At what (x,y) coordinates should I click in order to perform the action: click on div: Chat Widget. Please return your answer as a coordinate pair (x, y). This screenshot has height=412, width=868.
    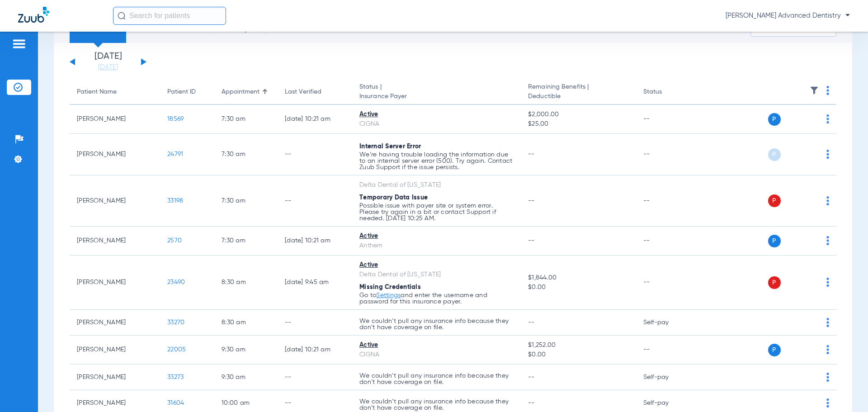
    Looking at the image, I should click on (845, 391).